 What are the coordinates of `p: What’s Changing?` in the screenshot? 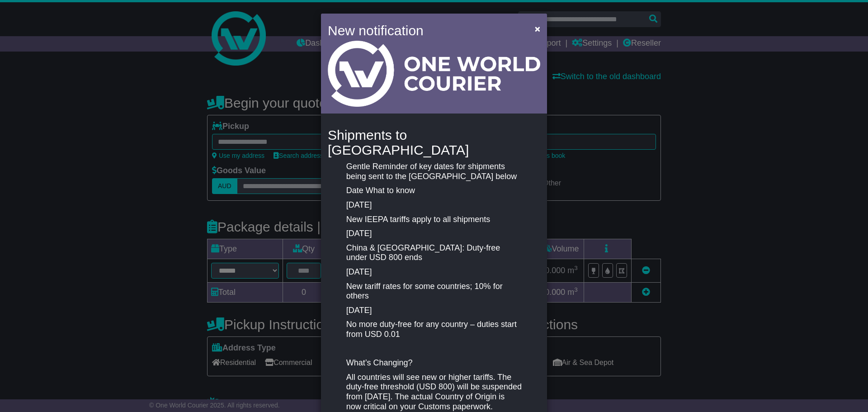 It's located at (434, 363).